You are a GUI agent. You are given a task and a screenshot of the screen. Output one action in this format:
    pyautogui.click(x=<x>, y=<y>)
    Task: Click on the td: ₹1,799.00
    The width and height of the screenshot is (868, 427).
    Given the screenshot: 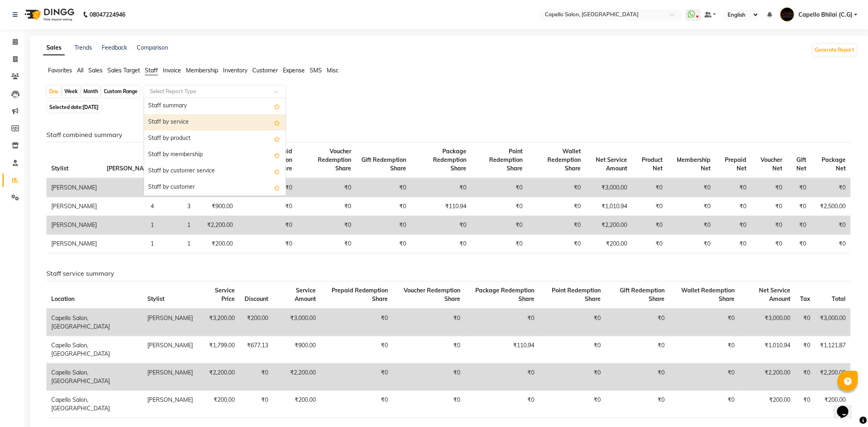 What is the action you would take?
    pyautogui.click(x=218, y=349)
    